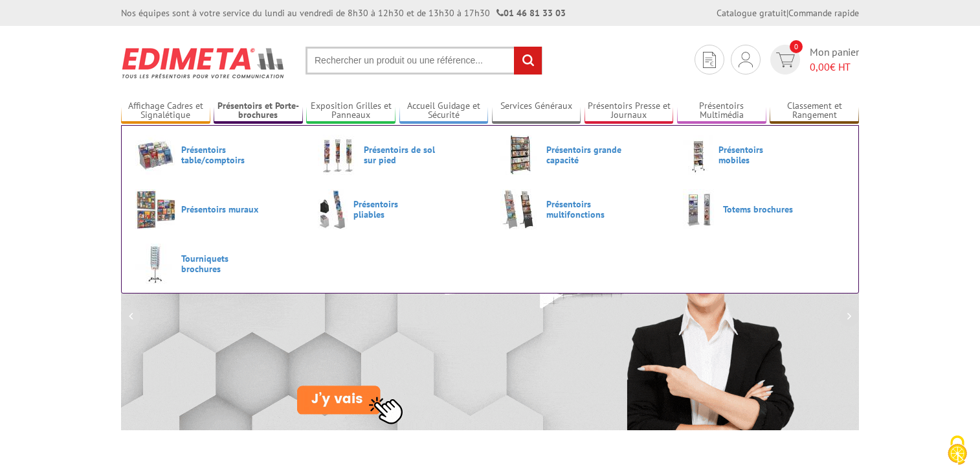 This screenshot has width=980, height=473. Describe the element at coordinates (958, 451) in the screenshot. I see `button: Cookies (fenêtre modale)` at that location.